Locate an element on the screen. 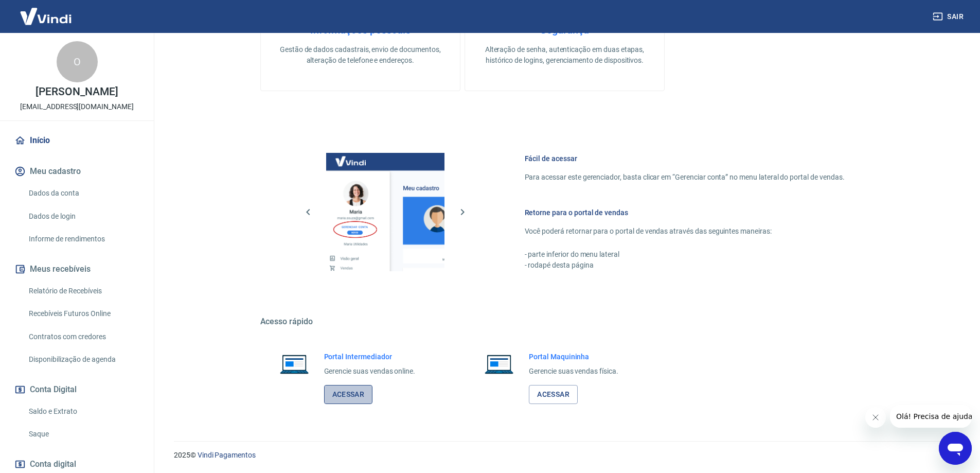 Image resolution: width=980 pixels, height=473 pixels. span: Olá! Precisa de ajuda? is located at coordinates (46, 12).